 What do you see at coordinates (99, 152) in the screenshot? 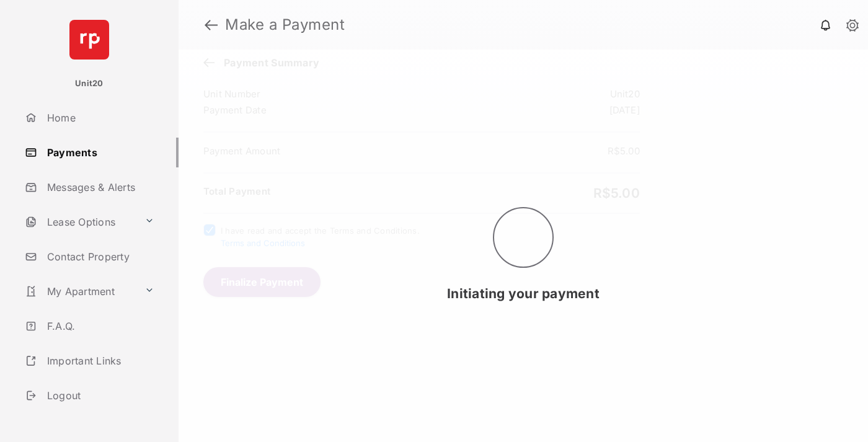
I see `a: Payments` at bounding box center [99, 152].